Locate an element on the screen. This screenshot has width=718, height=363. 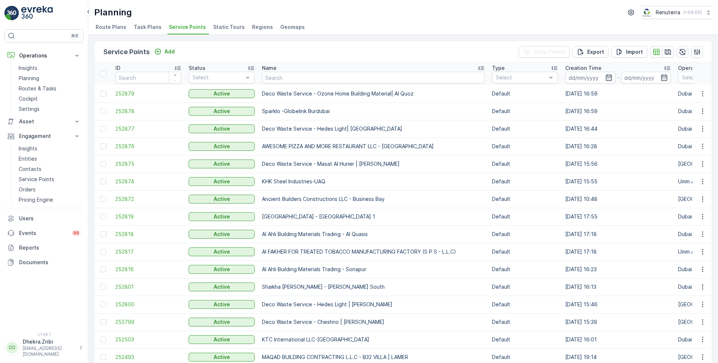
button: Asset is located at coordinates (44, 122).